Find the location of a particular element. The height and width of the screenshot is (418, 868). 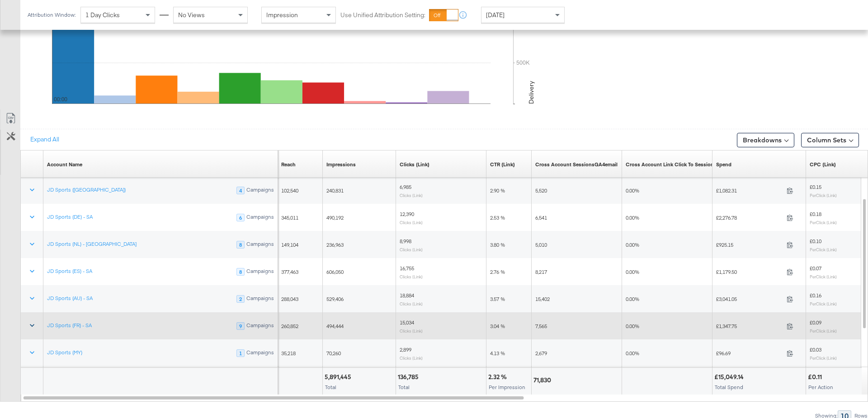

div: £0.11 is located at coordinates (815, 377).